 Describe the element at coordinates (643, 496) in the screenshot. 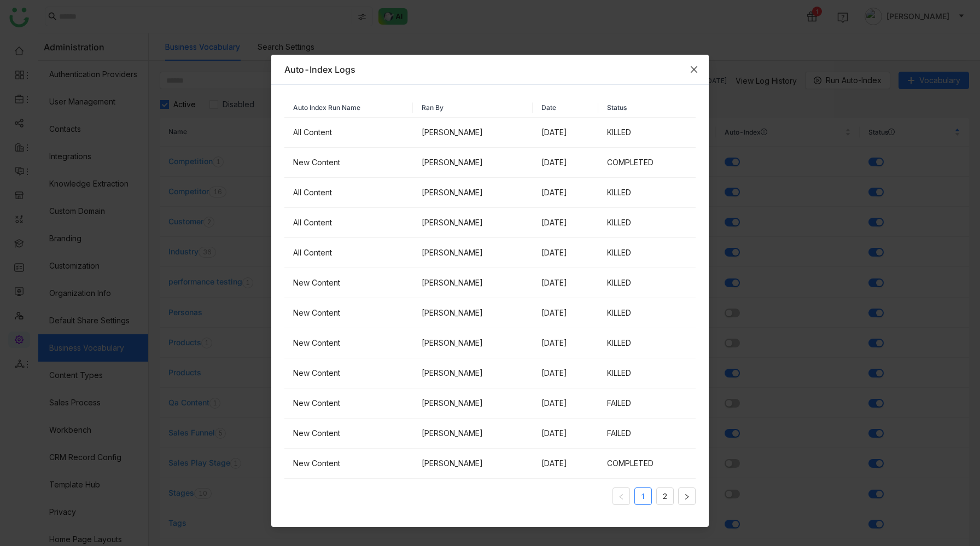

I see `li: 1` at that location.